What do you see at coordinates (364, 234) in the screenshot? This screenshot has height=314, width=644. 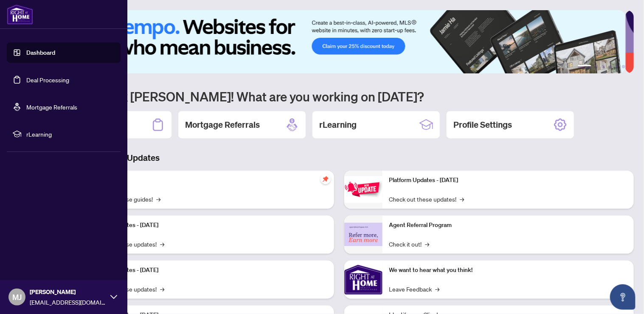 I see `img: Agent Referral Program` at bounding box center [364, 234].